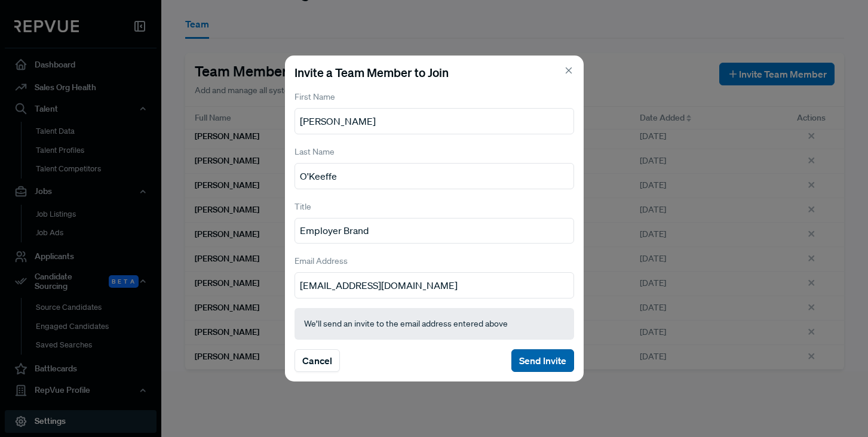 Image resolution: width=868 pixels, height=437 pixels. I want to click on label: First Name, so click(315, 97).